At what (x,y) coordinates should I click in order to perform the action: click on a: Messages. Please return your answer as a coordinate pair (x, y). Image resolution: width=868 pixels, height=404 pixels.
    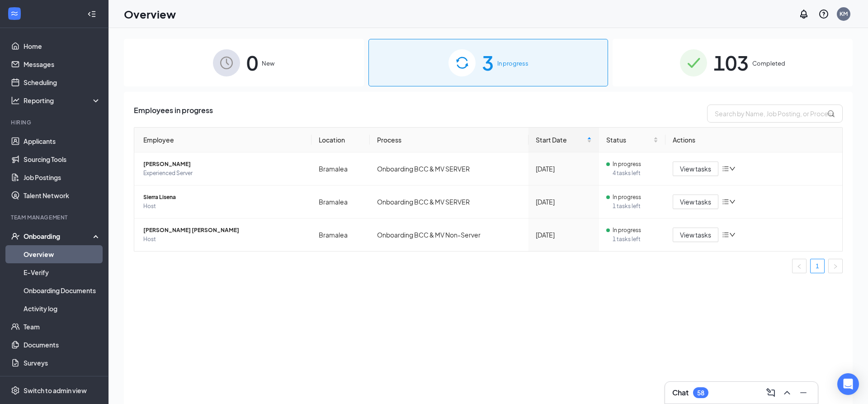
    Looking at the image, I should click on (62, 64).